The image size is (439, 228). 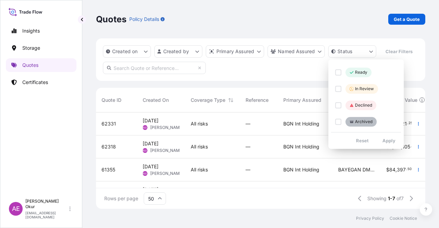 I want to click on button: Ready, so click(x=366, y=72).